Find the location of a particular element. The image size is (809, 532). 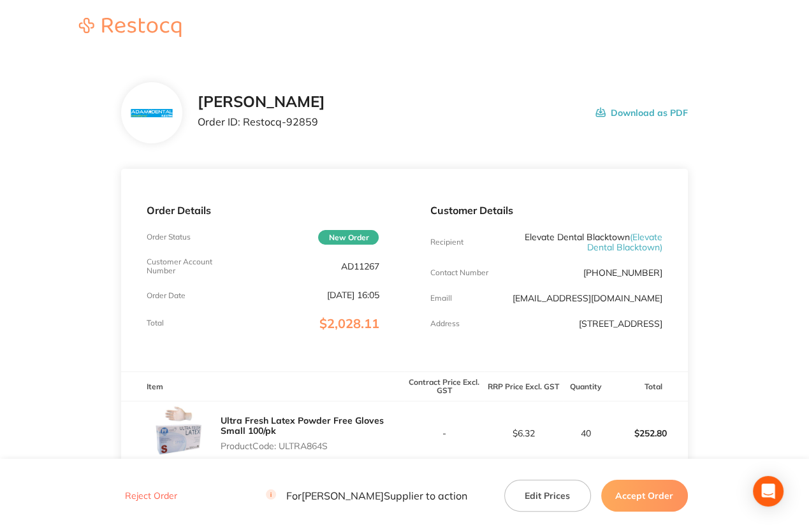

button: Download as PDF is located at coordinates (642, 113).